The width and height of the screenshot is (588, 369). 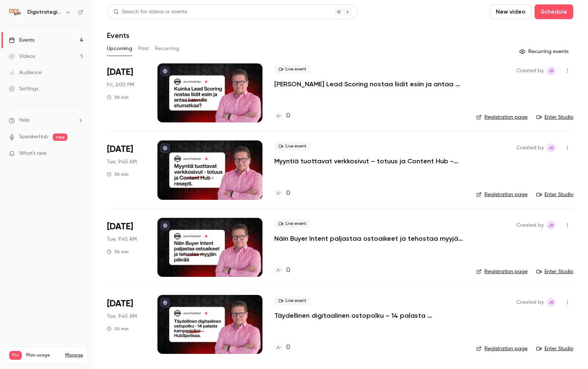 I want to click on button: Past, so click(x=143, y=49).